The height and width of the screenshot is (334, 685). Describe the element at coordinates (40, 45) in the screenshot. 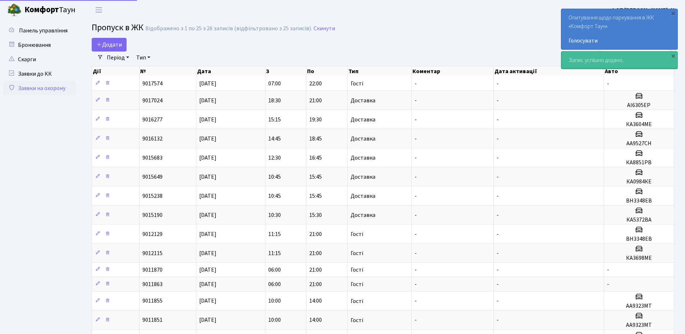

I see `a: Бронювання` at that location.